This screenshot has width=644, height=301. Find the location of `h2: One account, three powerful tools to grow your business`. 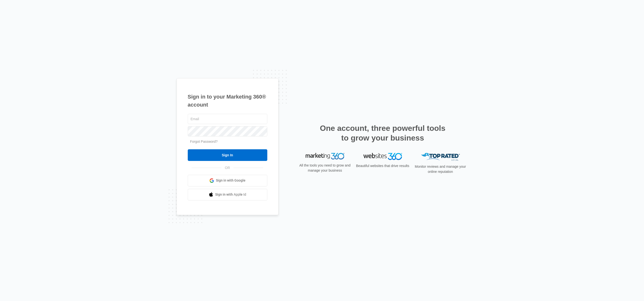

h2: One account, three powerful tools to grow your business is located at coordinates (383, 133).